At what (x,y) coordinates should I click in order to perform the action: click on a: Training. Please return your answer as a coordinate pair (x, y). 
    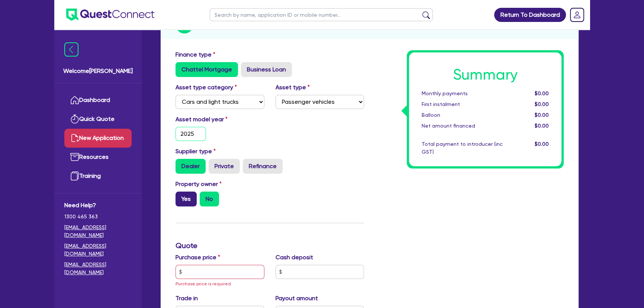
    Looking at the image, I should click on (97, 176).